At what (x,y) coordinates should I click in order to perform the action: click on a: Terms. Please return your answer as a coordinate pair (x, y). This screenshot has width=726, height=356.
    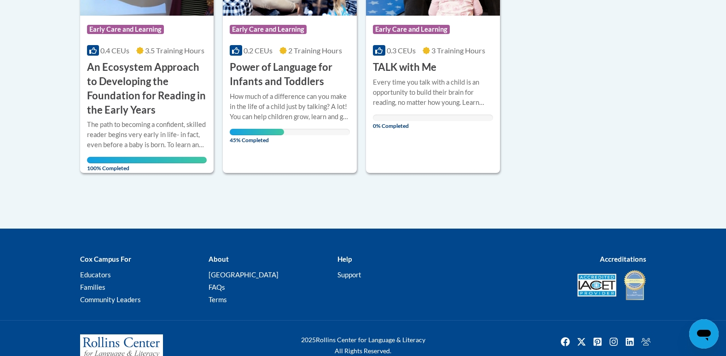
    Looking at the image, I should click on (218, 300).